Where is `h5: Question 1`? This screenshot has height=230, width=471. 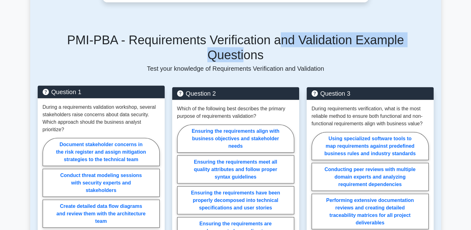 h5: Question 1 is located at coordinates (101, 92).